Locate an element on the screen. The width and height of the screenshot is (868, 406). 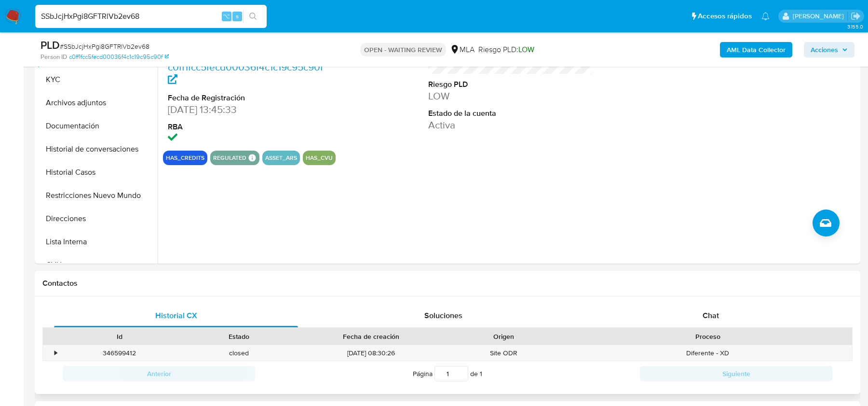
button: Direcciones is located at coordinates (97, 219).